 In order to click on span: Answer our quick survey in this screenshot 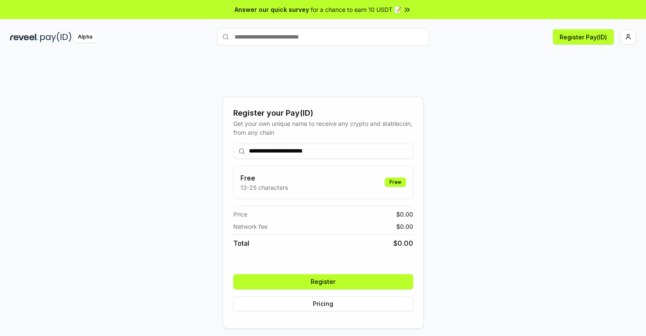, I will do `click(272, 9)`.